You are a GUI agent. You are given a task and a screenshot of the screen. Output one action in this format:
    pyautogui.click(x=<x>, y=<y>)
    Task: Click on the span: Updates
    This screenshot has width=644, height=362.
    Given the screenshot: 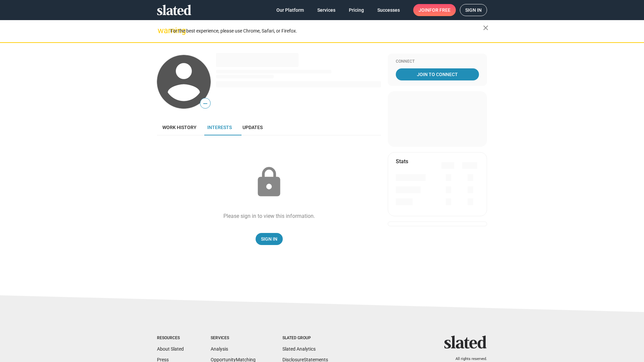 What is the action you would take?
    pyautogui.click(x=252, y=127)
    